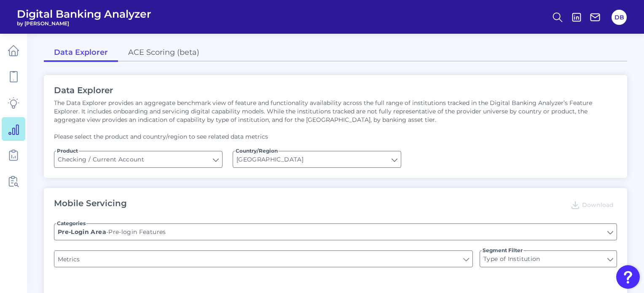  I want to click on a: Data Explorer, so click(81, 53).